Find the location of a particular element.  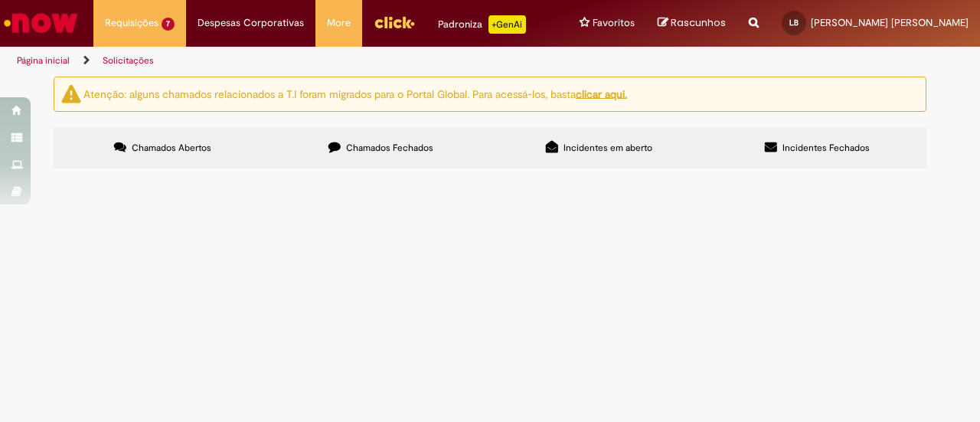

span: More is located at coordinates (339, 23).